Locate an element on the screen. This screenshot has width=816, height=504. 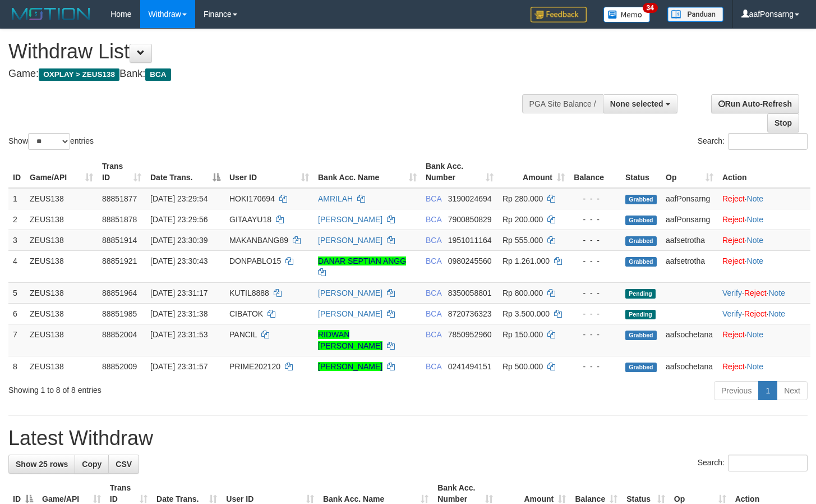
span: HOKI170694 is located at coordinates (252, 198).